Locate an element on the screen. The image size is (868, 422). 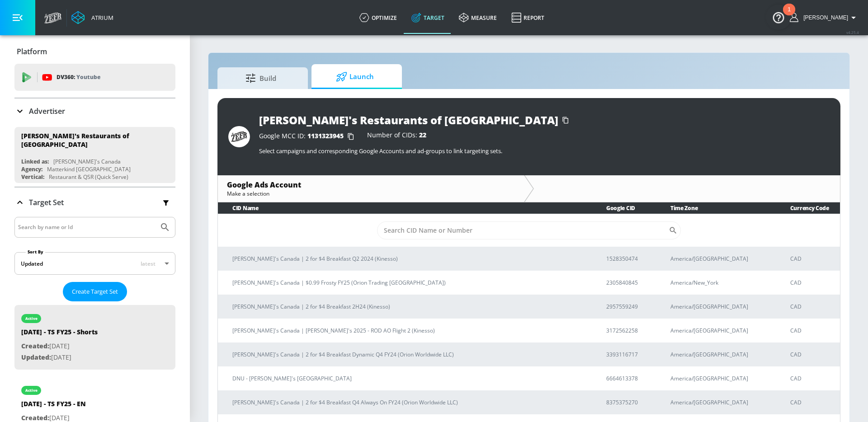
div: Google Ads Account is located at coordinates (371, 185).